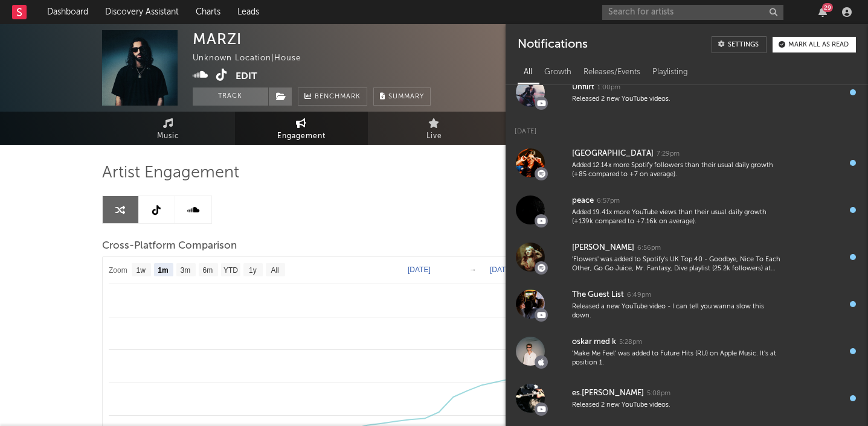  I want to click on span: Summary, so click(406, 97).